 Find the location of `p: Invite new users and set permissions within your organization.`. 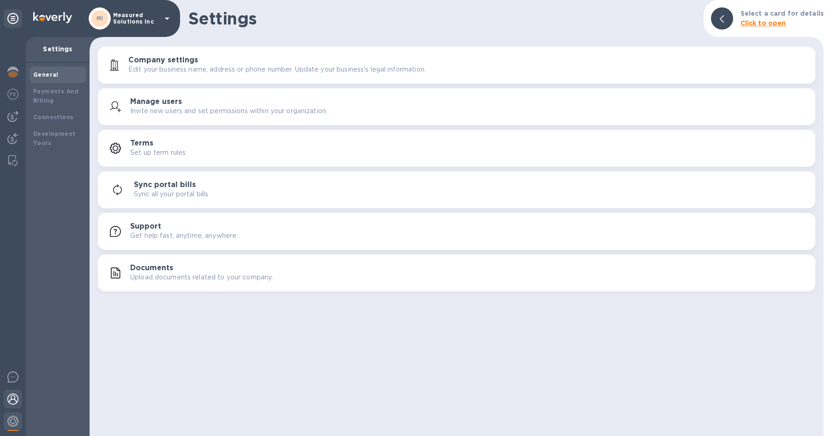

p: Invite new users and set permissions within your organization. is located at coordinates (228, 111).